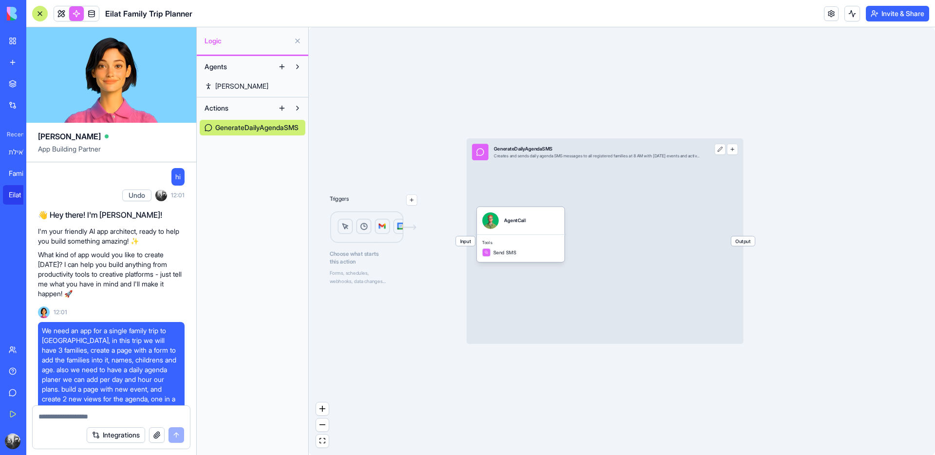 This screenshot has height=455, width=935. Describe the element at coordinates (216, 67) in the screenshot. I see `span: Agents` at that location.